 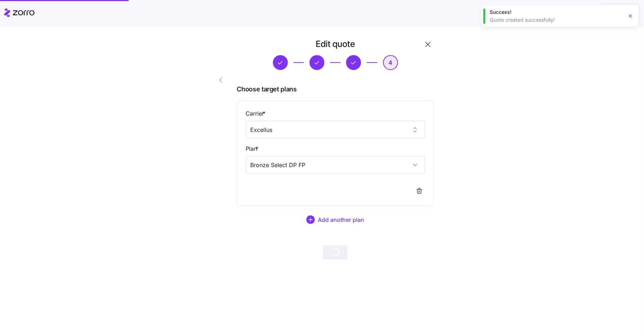 I want to click on div: Success!, so click(x=556, y=12).